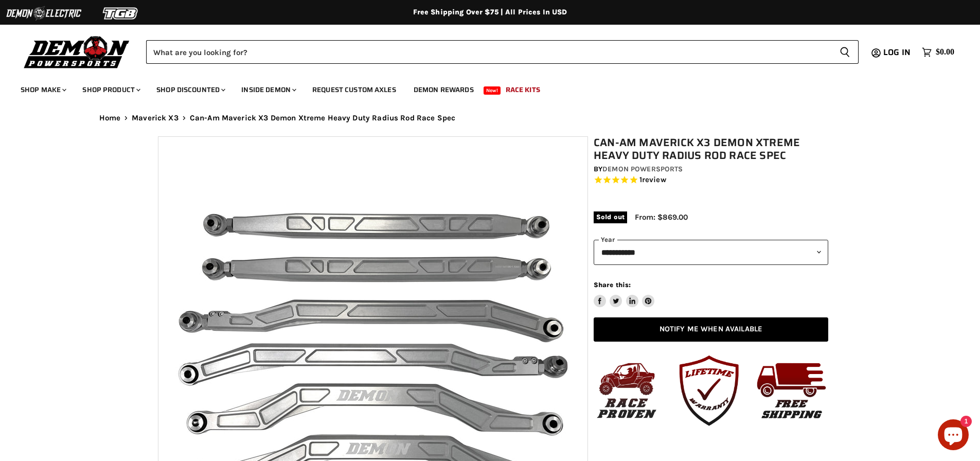  I want to click on span: Can-Am Maverick X3 Demon Xtreme Heavy Duty Radius Rod Race Spec, so click(323, 118).